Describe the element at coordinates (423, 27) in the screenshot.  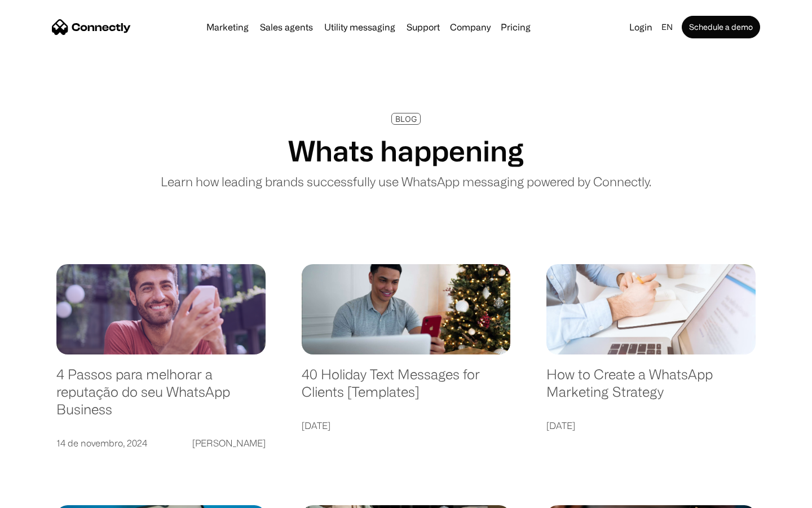
I see `a: Support` at that location.